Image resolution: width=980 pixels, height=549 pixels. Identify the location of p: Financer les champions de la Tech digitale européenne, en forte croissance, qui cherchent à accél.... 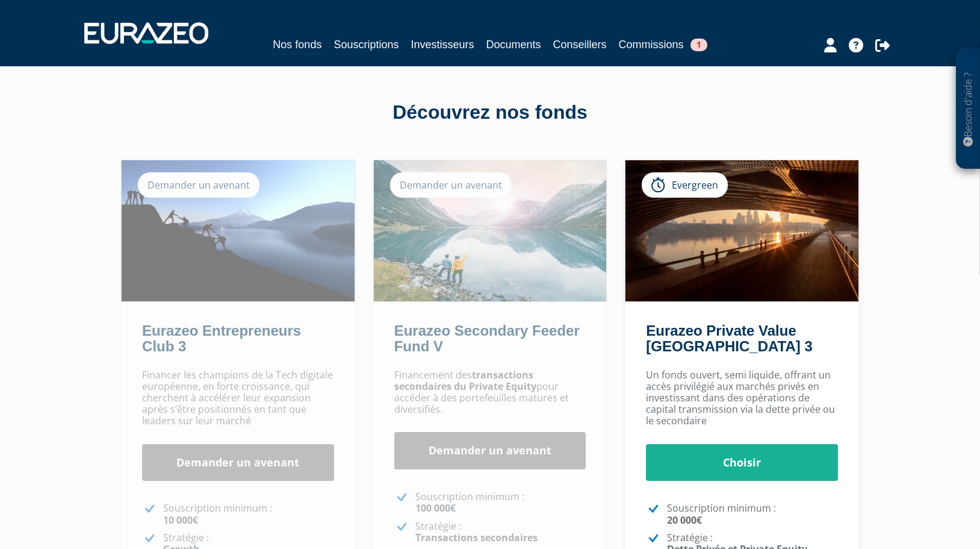
(237, 398).